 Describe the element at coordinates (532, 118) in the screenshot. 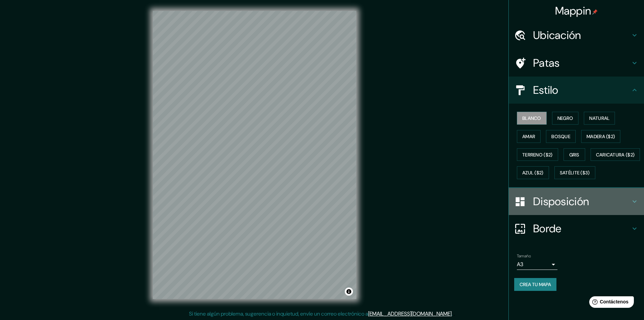

I see `button: Blanco` at that location.